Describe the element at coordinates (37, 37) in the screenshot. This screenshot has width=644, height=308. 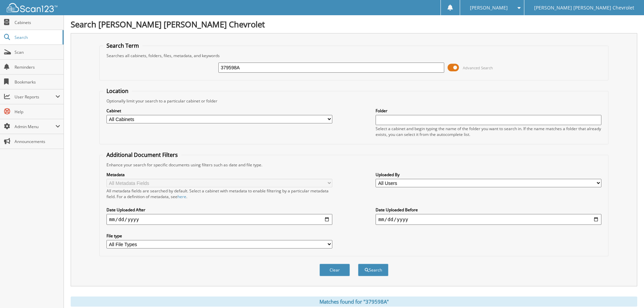
I see `span: Search` at that location.